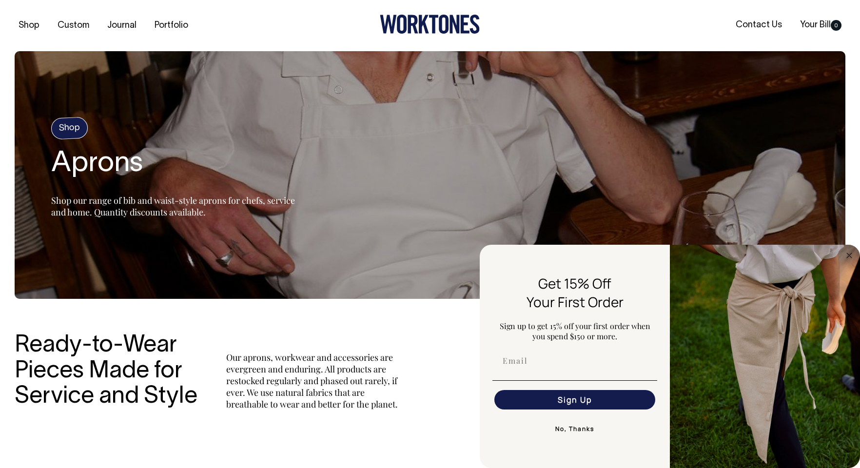 Image resolution: width=860 pixels, height=468 pixels. What do you see at coordinates (171, 25) in the screenshot?
I see `a: Portfolio` at bounding box center [171, 25].